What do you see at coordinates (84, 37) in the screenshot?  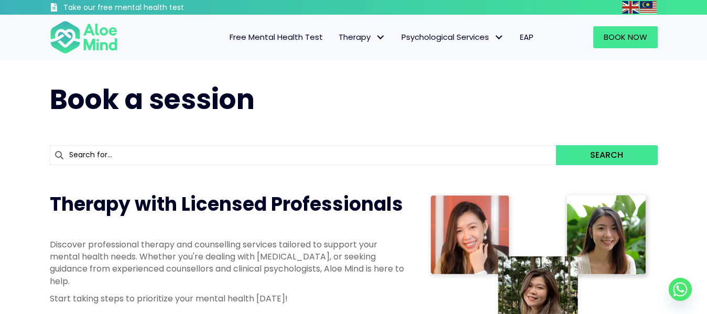 I see `img: Aloe mind Logo` at bounding box center [84, 37].